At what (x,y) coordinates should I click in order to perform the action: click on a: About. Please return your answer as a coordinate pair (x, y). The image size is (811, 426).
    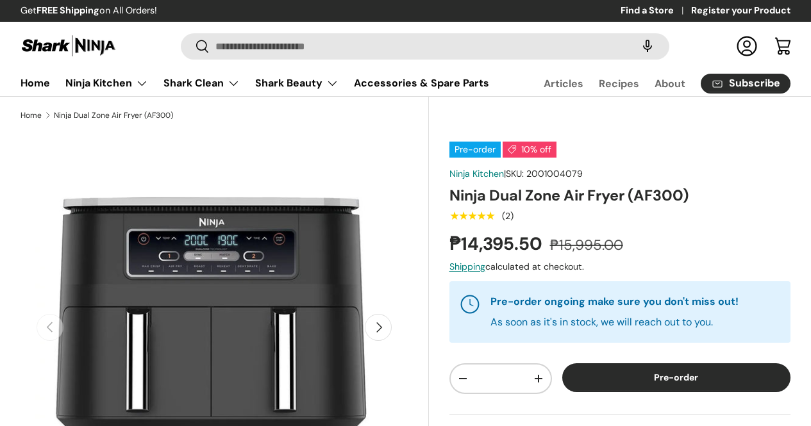
    Looking at the image, I should click on (670, 83).